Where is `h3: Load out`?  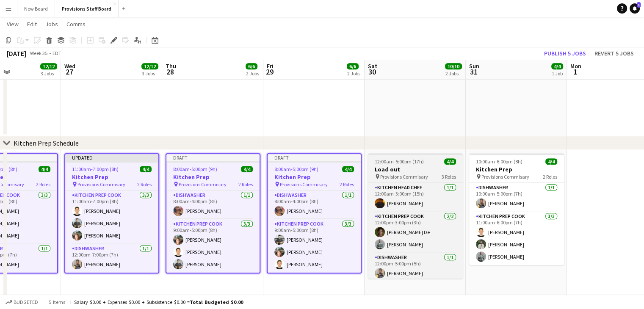
h3: Load out is located at coordinates (416, 169).